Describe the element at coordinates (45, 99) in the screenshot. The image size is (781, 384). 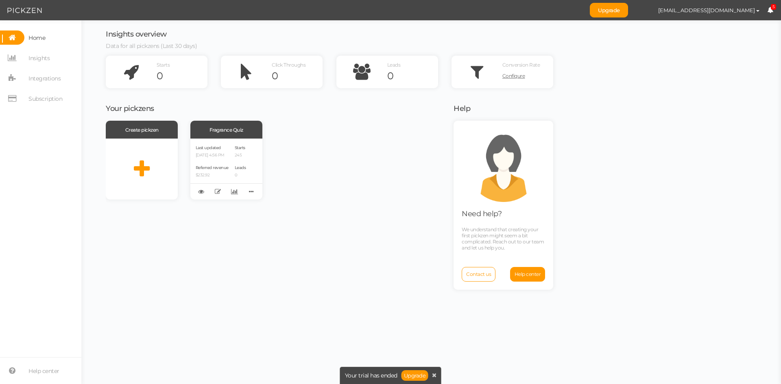
I see `span: Subscription` at that location.